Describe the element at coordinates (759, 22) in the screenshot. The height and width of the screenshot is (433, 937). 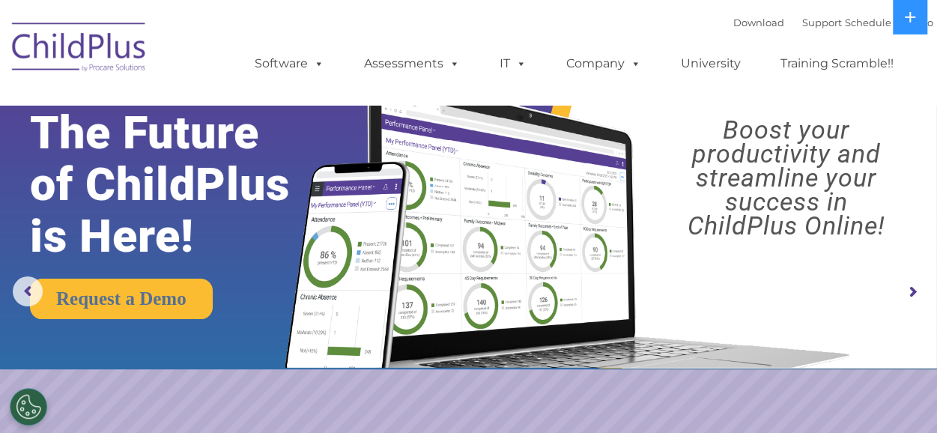
I see `a: Download` at that location.